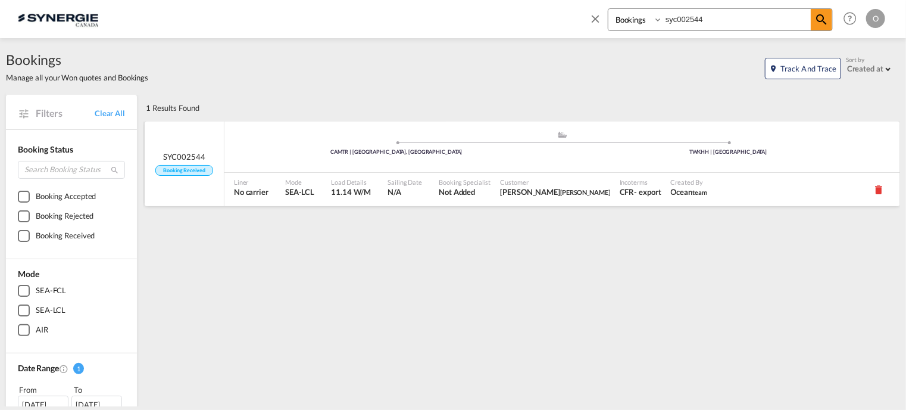 Image resolution: width=906 pixels, height=410 pixels. What do you see at coordinates (555, 182) in the screenshot?
I see `span: Customer` at bounding box center [555, 182].